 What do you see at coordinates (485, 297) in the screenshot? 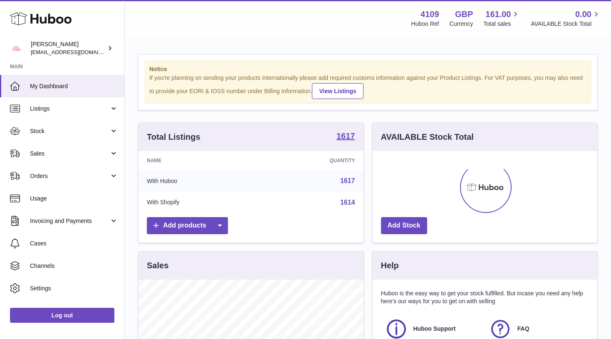
I see `p: Huboo is the easy way to get your stock fulfilled. But incase you need any help here's our ways f...` at bounding box center [485, 297].